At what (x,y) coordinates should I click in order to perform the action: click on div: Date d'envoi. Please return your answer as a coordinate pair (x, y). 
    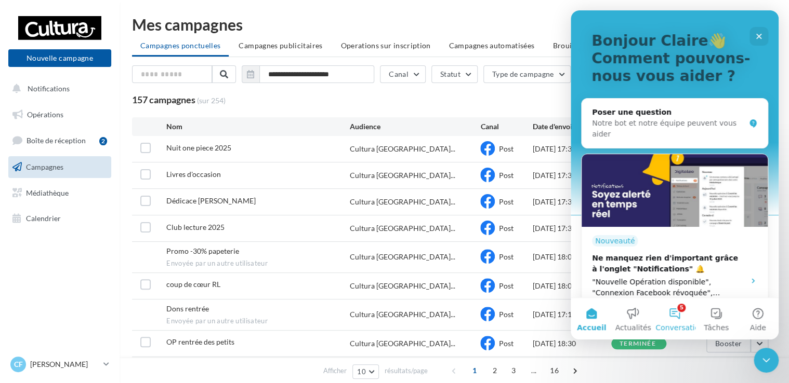
    Looking at the image, I should click on (572, 127).